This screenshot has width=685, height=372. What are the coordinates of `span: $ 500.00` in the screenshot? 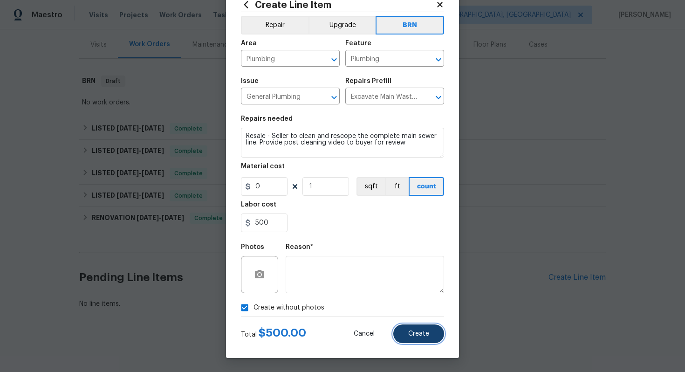 It's located at (282, 333).